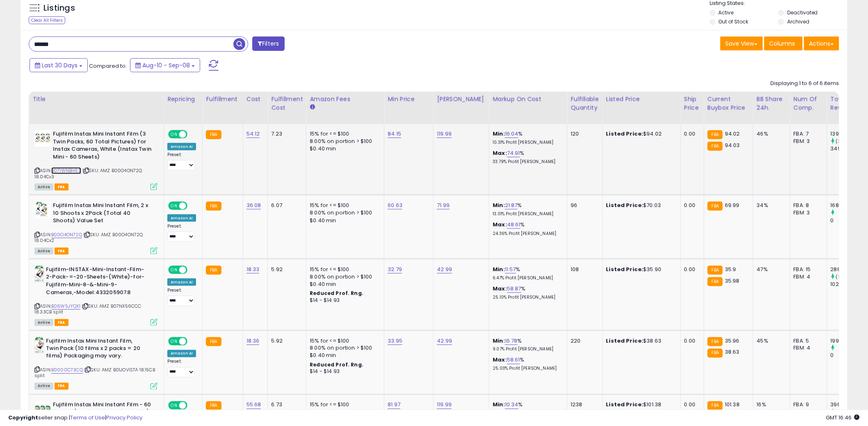 Image resolution: width=868 pixels, height=426 pixels. I want to click on div: $94.02, so click(640, 134).